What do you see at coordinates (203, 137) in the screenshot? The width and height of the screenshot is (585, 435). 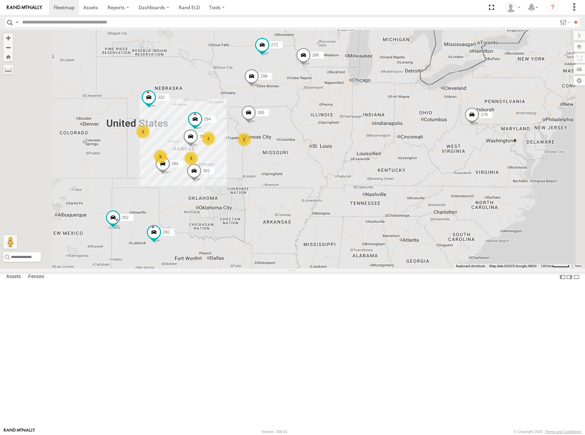 I see `span: 256` at bounding box center [203, 137].